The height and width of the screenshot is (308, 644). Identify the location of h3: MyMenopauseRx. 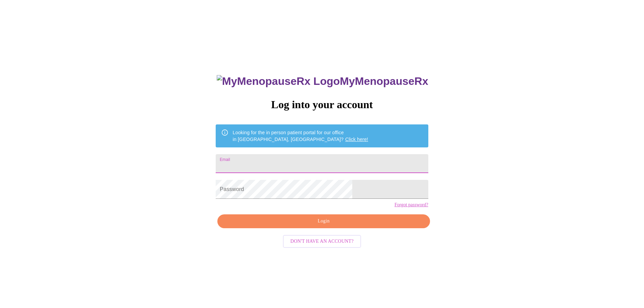
(323, 81).